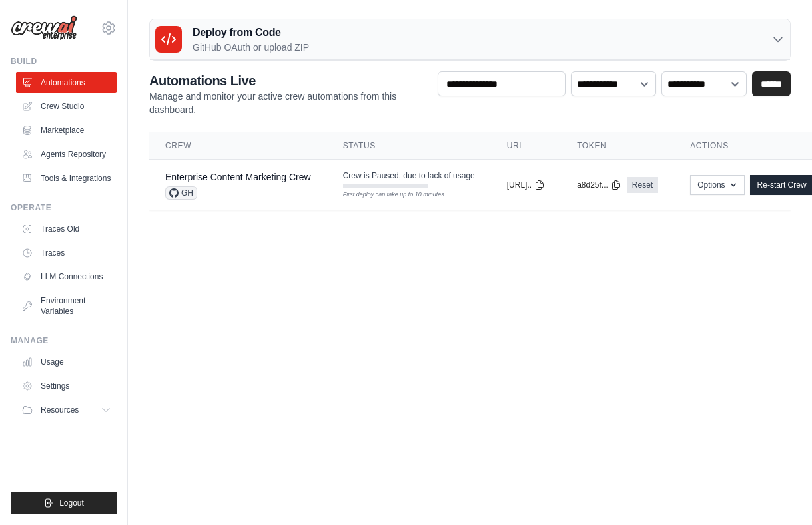 This screenshot has height=525, width=812. What do you see at coordinates (238, 177) in the screenshot?
I see `a: Enterprise Content Marketing Crew` at bounding box center [238, 177].